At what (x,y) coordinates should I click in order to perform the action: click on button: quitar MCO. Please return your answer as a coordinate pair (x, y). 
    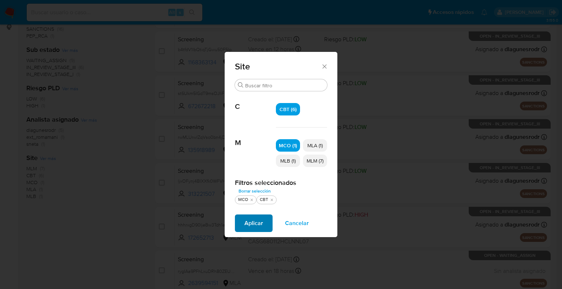
    Looking at the image, I should click on (252, 200).